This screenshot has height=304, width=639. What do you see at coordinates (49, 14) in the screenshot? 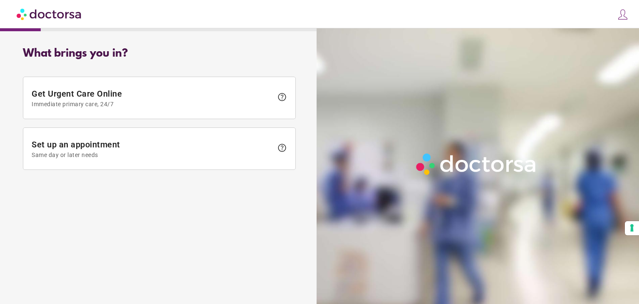
I see `img: Doctorsa.com` at bounding box center [49, 14].